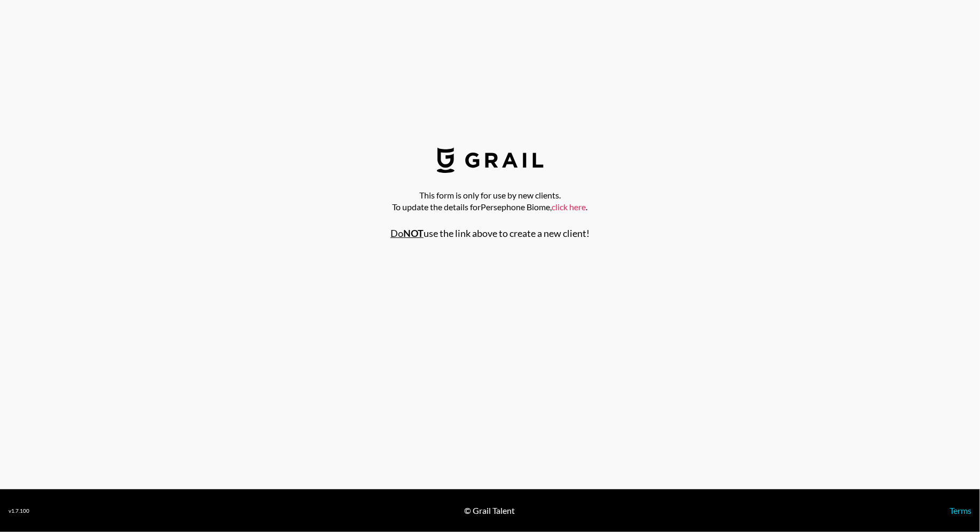 This screenshot has width=980, height=532. I want to click on a: click here, so click(569, 206).